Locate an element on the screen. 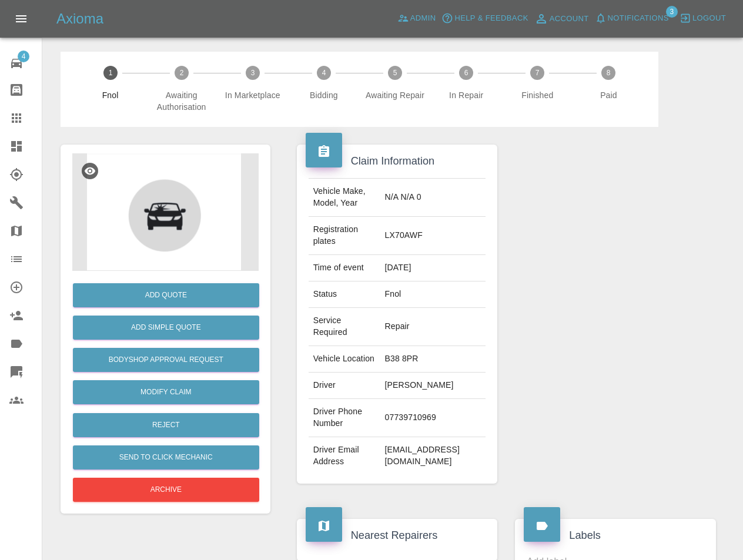 Image resolution: width=743 pixels, height=560 pixels. text: 6 is located at coordinates (466, 73).